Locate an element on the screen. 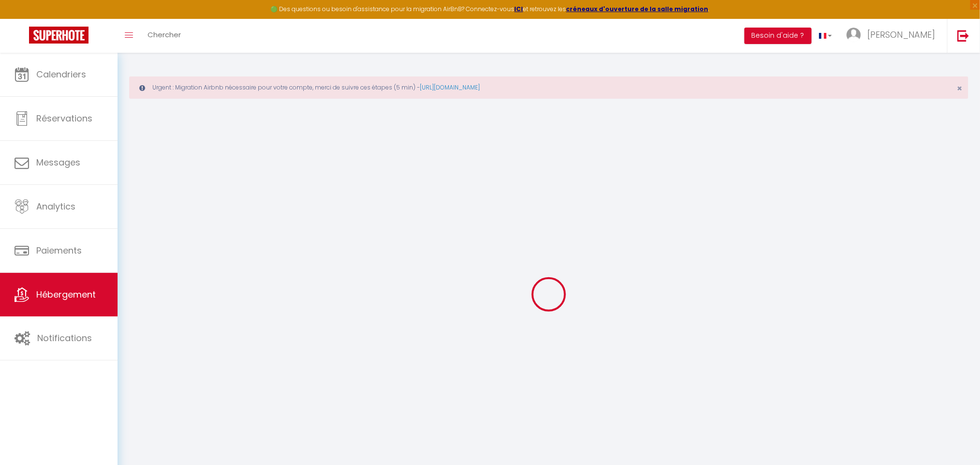 The image size is (980, 465). button: Besoin d'aide ? is located at coordinates (778, 36).